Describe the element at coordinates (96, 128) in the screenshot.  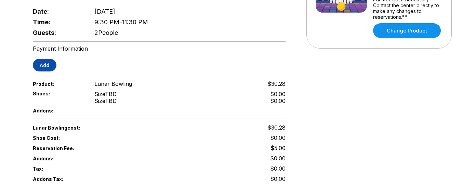
I see `span: Lunar Bowling cost:` at that location.